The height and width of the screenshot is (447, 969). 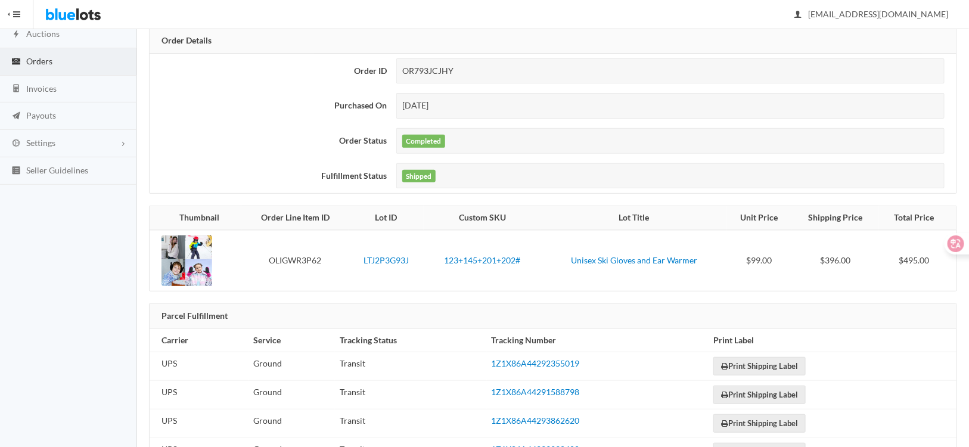 I want to click on a: 1Z1X86A44292355019, so click(x=536, y=363).